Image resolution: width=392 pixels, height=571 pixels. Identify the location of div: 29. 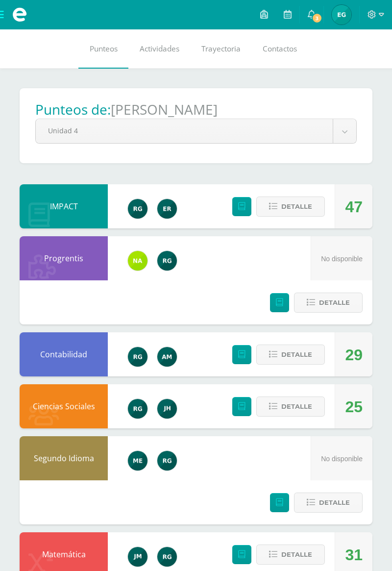
(354, 355).